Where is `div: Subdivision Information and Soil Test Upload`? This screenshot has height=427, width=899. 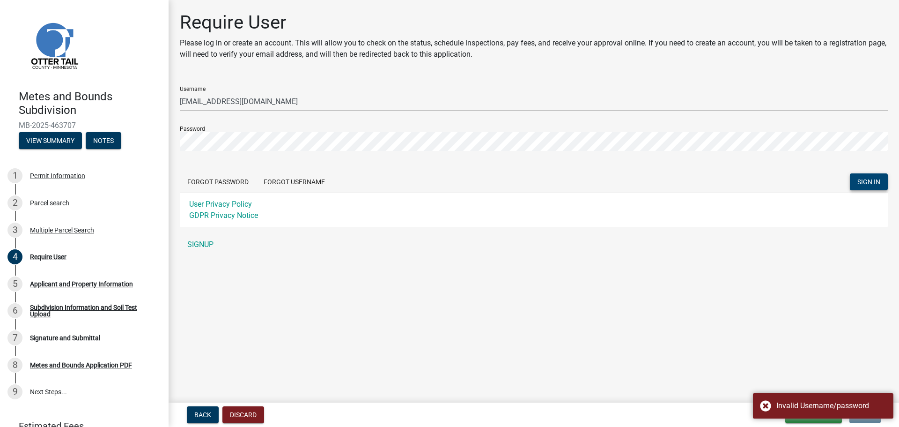 div: Subdivision Information and Soil Test Upload is located at coordinates (92, 311).